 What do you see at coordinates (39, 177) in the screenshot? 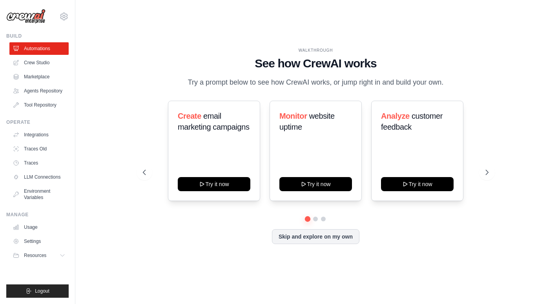
I see `a: LLM Connections` at bounding box center [39, 177].